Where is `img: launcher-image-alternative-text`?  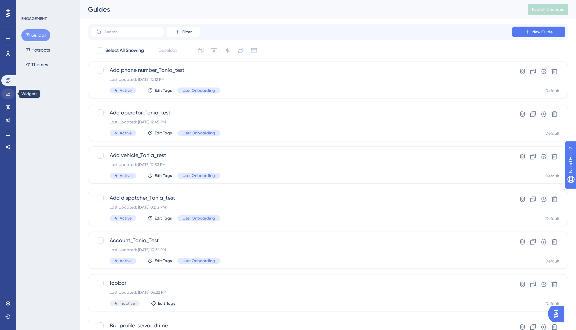
img: launcher-image-alternative-text is located at coordinates (8, 10).